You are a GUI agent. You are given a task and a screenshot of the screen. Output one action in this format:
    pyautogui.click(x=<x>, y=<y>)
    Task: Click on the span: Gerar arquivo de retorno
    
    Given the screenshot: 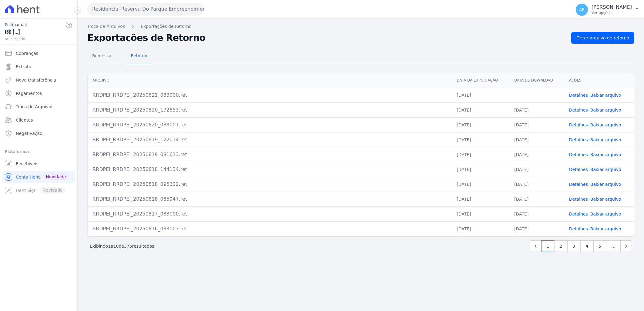 What is the action you would take?
    pyautogui.click(x=603, y=38)
    